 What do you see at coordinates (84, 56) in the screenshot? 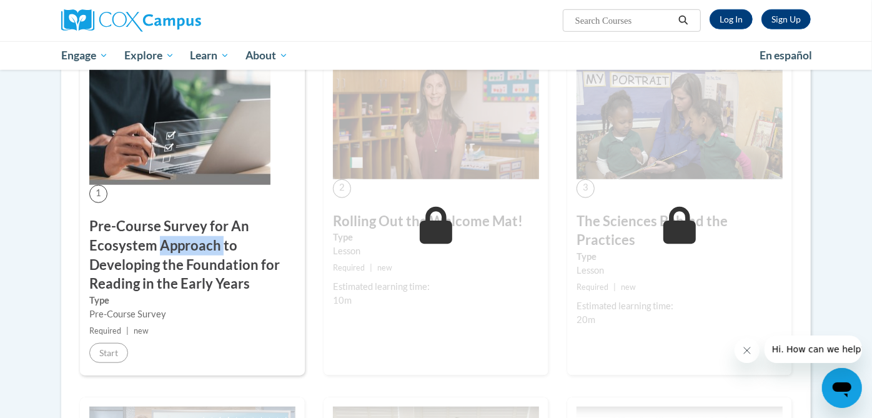
I see `span: Engage` at bounding box center [84, 56].